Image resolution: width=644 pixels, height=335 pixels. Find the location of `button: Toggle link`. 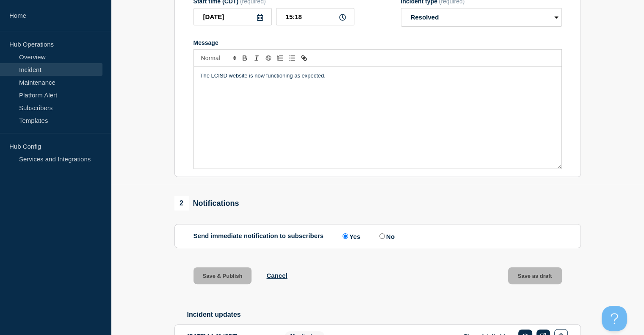

button: Toggle link is located at coordinates (304, 58).